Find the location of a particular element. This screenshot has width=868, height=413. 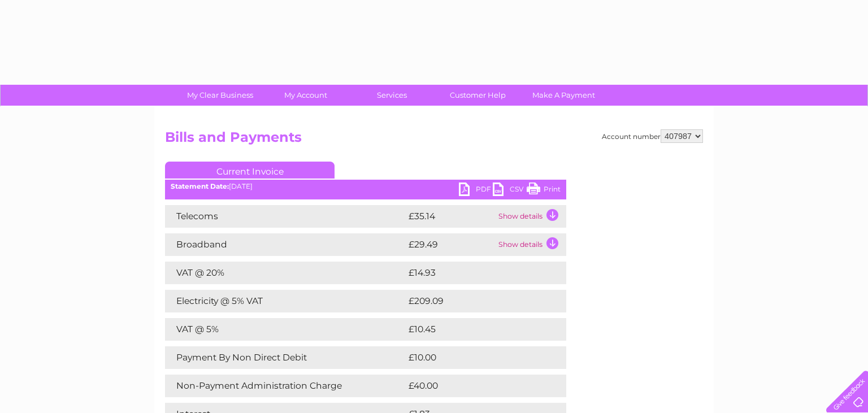

td: £14.93 is located at coordinates (474, 273).